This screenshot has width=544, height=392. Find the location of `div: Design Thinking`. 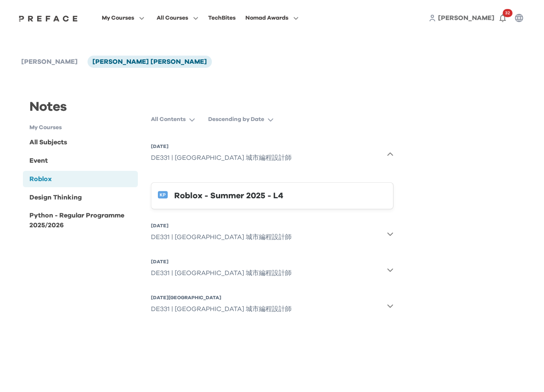

div: Design Thinking is located at coordinates (55, 198).